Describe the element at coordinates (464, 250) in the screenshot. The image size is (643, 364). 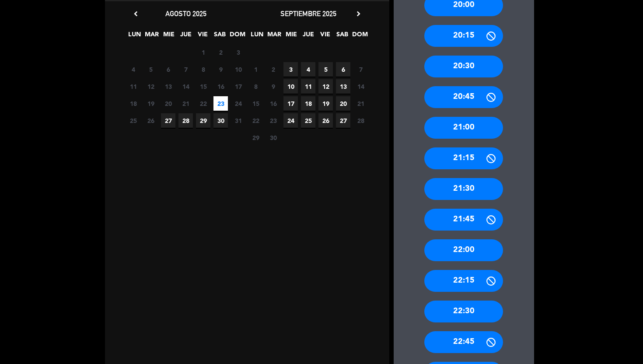
I see `div: 22:00` at that location.